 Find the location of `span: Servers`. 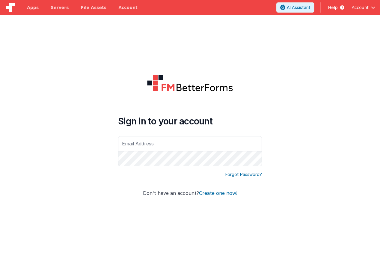

span: Servers is located at coordinates (60, 8).